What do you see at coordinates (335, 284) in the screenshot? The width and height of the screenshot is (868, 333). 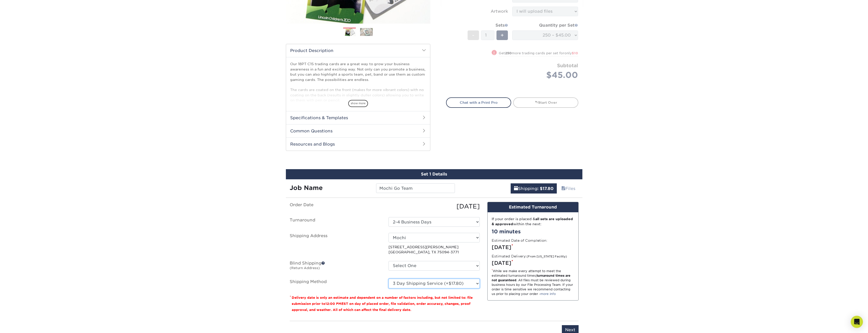 I see `label: Shipping Method` at bounding box center [335, 284].